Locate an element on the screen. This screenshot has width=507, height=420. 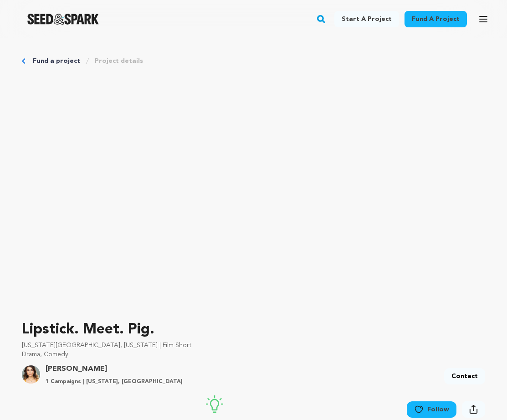
p: Lipstick. Meet. Pig. is located at coordinates (253, 330).